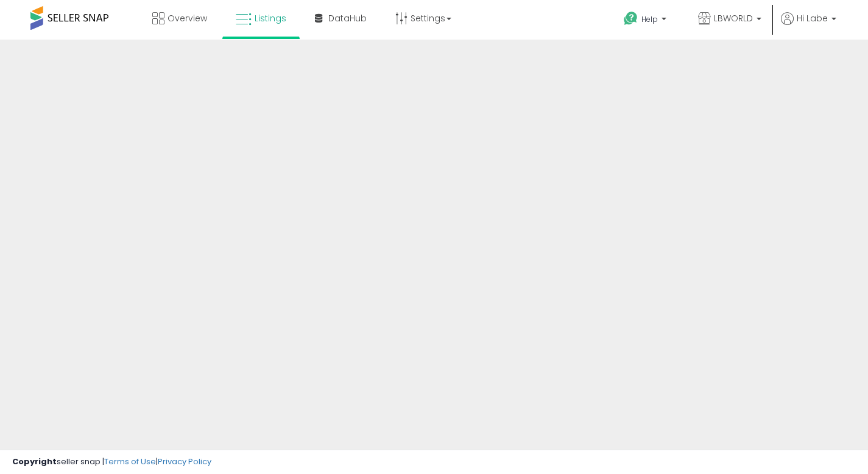  What do you see at coordinates (130, 461) in the screenshot?
I see `a: Terms of Use` at bounding box center [130, 461].